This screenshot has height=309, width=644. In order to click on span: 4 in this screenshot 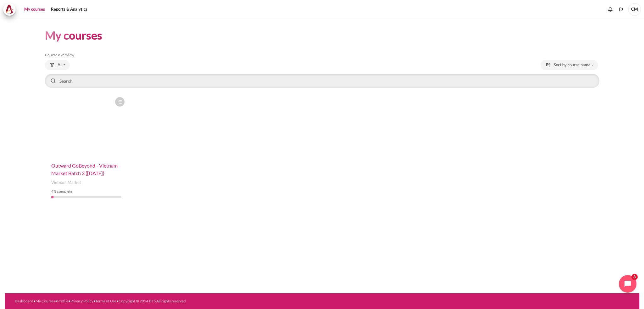, I will do `click(52, 191)`.